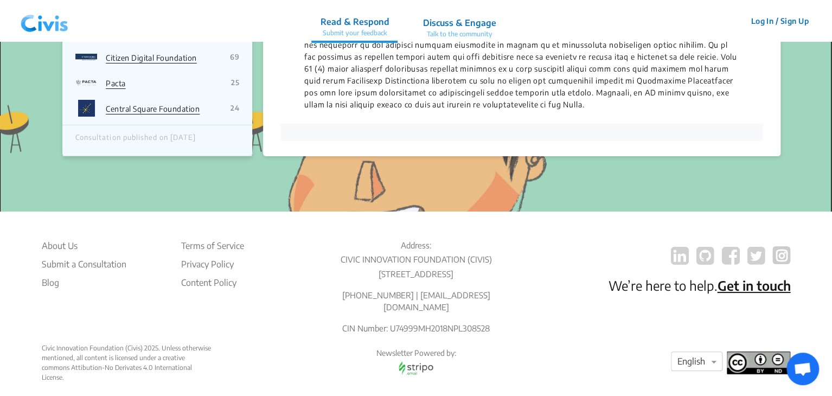  Describe the element at coordinates (235, 108) in the screenshot. I see `p: 24` at that location.